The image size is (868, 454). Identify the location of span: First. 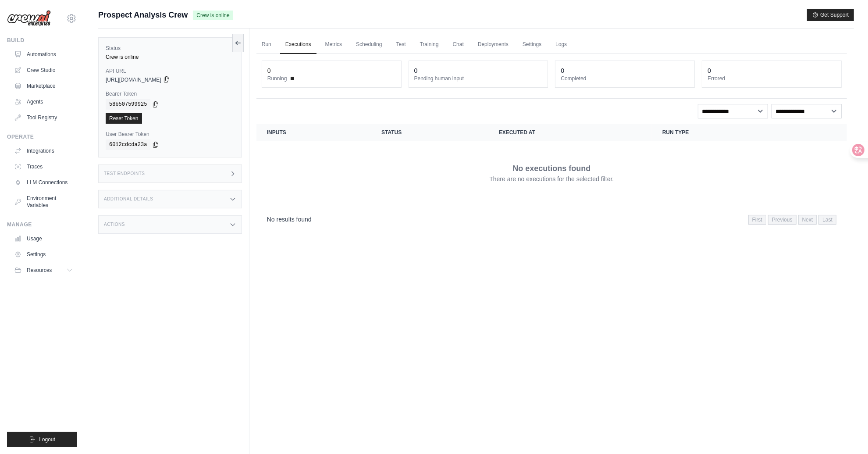
(757, 220).